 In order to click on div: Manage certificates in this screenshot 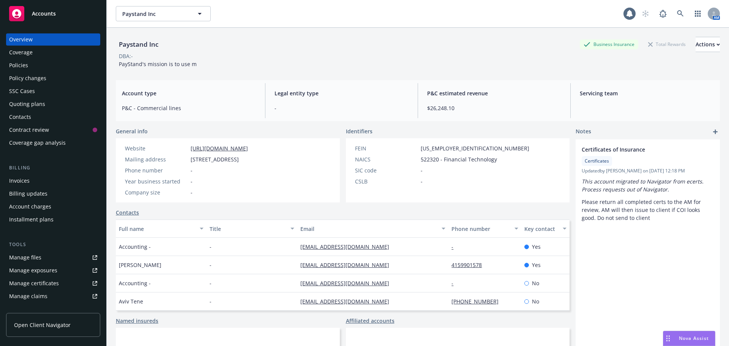, I will do `click(34, 283)`.